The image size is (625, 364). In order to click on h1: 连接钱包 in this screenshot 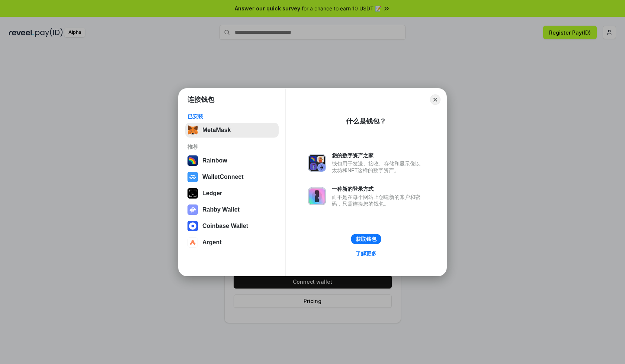, I will do `click(201, 100)`.